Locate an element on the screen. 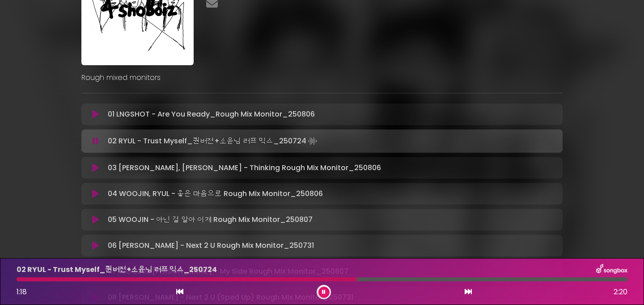  img: songbox-logo-white.png is located at coordinates (612, 270).